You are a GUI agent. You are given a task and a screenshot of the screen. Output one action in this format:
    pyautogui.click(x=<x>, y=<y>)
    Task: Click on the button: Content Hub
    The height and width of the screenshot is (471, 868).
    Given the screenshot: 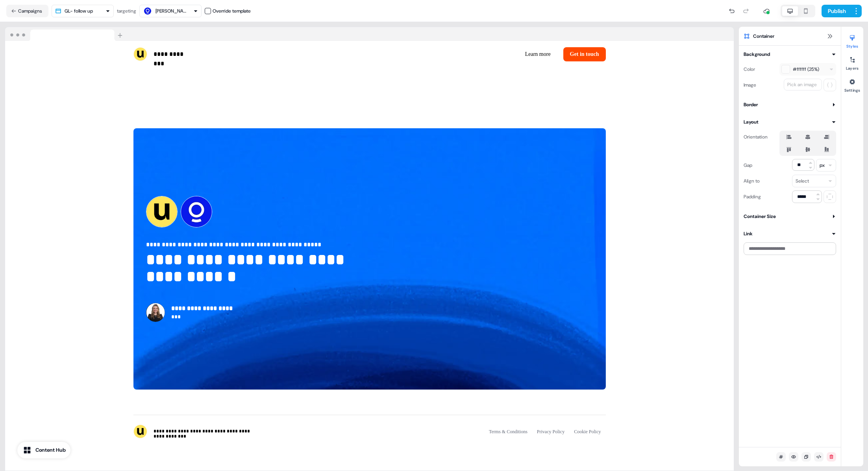 What is the action you would take?
    pyautogui.click(x=44, y=450)
    